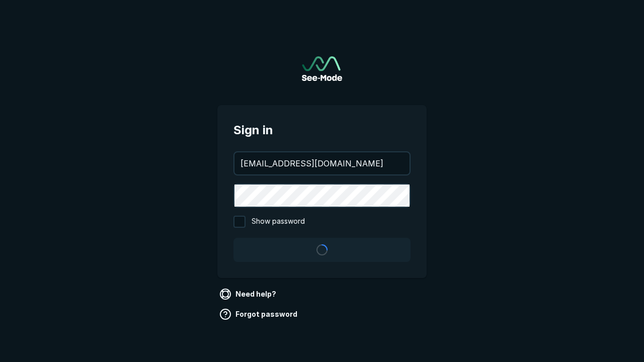 This screenshot has width=644, height=362. I want to click on a: Forgot password, so click(259, 314).